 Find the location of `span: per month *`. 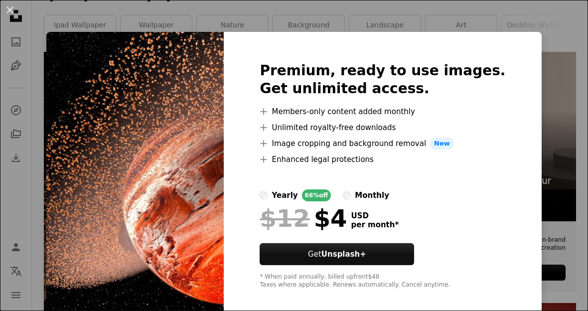

span: per month * is located at coordinates (375, 225).